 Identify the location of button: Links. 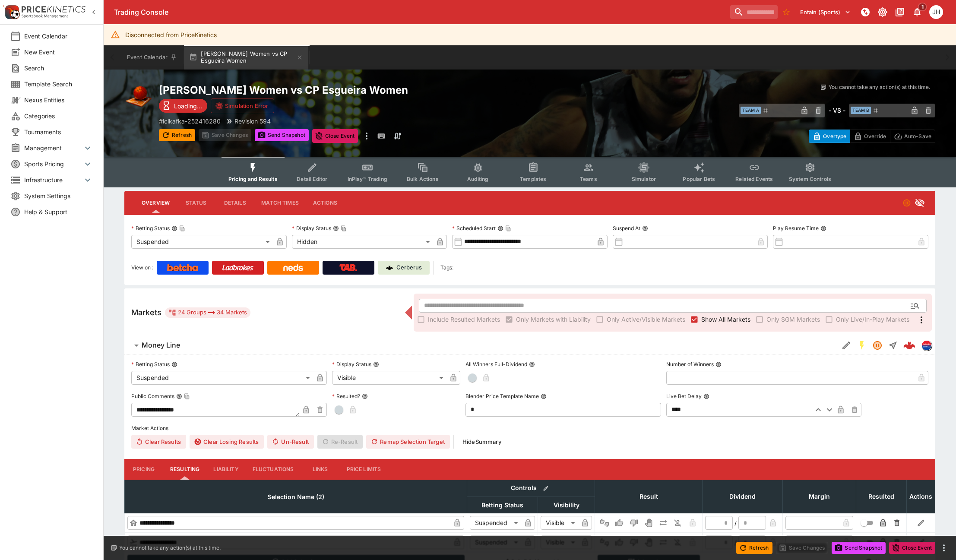
(320, 469).